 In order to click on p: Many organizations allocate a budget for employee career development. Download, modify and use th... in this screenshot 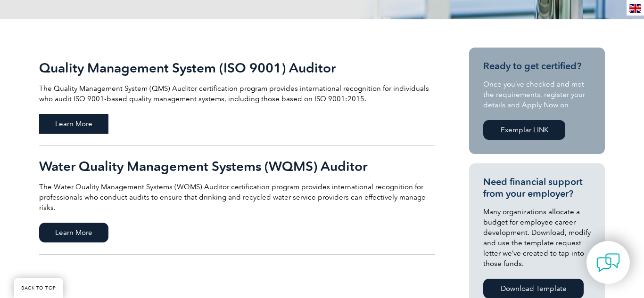, I will do `click(537, 238)`.